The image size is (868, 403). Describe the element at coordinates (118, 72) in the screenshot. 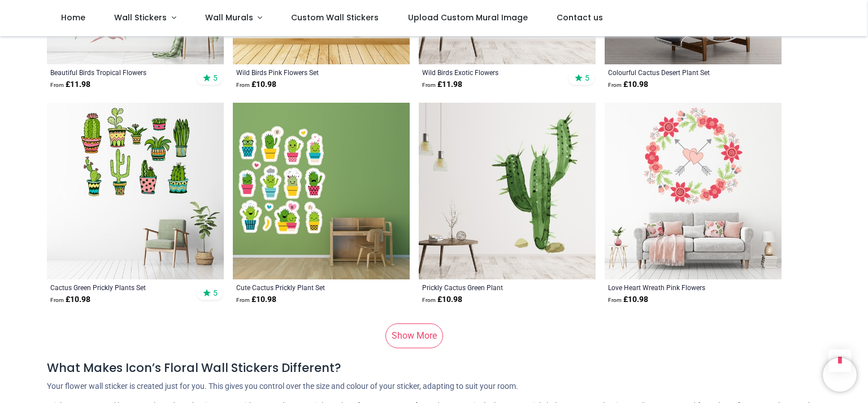

I see `a: Beautiful Birds Tropical Flowers` at that location.